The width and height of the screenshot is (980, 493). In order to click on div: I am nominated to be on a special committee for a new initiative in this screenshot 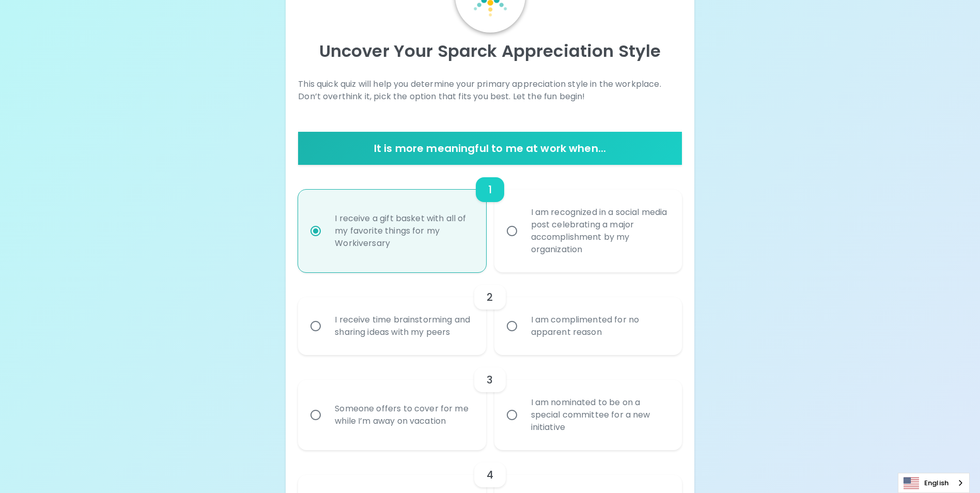, I will do `click(599, 415)`.